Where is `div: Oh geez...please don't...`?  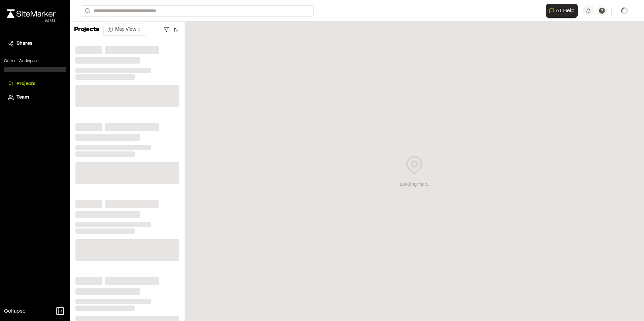
div: Oh geez...please don't... is located at coordinates (31, 21).